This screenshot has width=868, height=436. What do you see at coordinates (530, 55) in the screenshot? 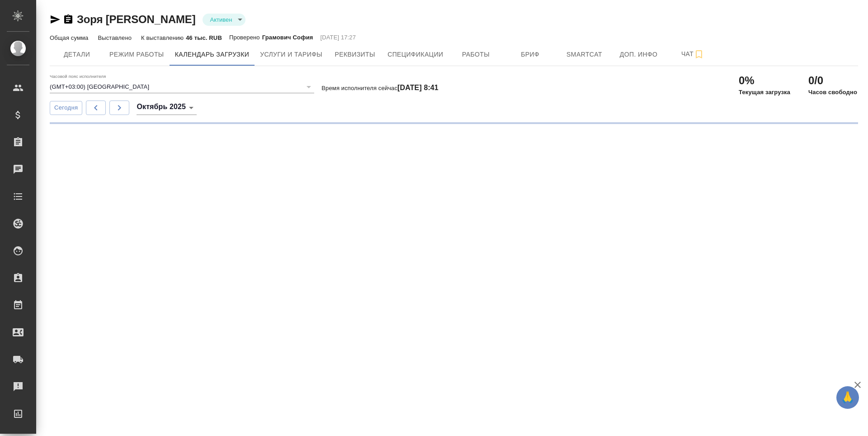
I see `span: Бриф` at bounding box center [530, 55].